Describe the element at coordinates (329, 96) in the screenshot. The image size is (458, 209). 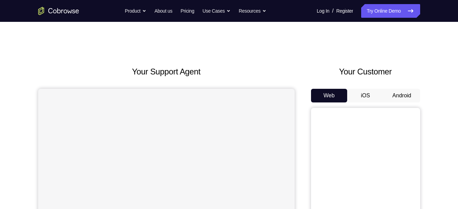
I see `button: Web` at that location.